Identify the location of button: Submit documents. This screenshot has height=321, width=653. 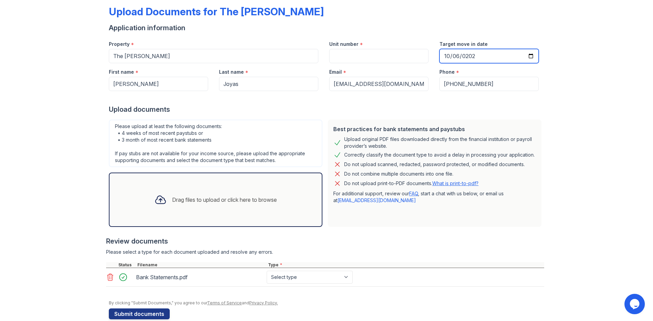
(139, 314).